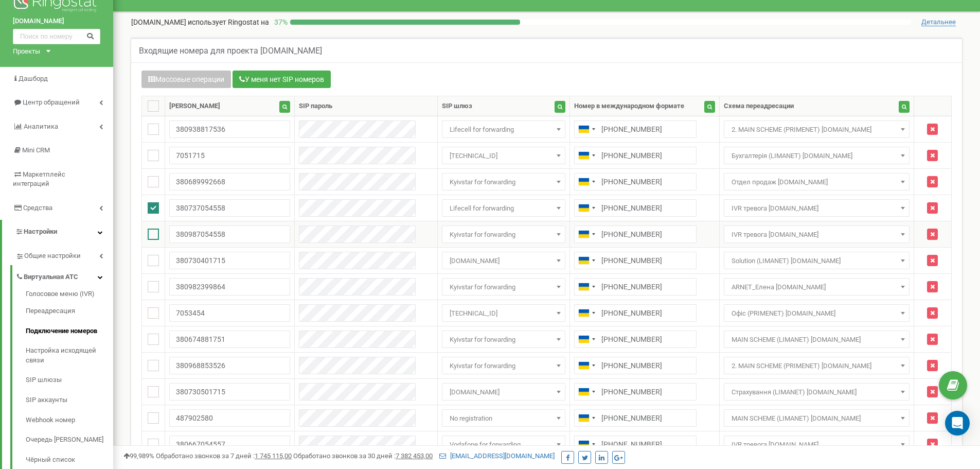 The image size is (980, 469). I want to click on div: Проекты, so click(26, 52).